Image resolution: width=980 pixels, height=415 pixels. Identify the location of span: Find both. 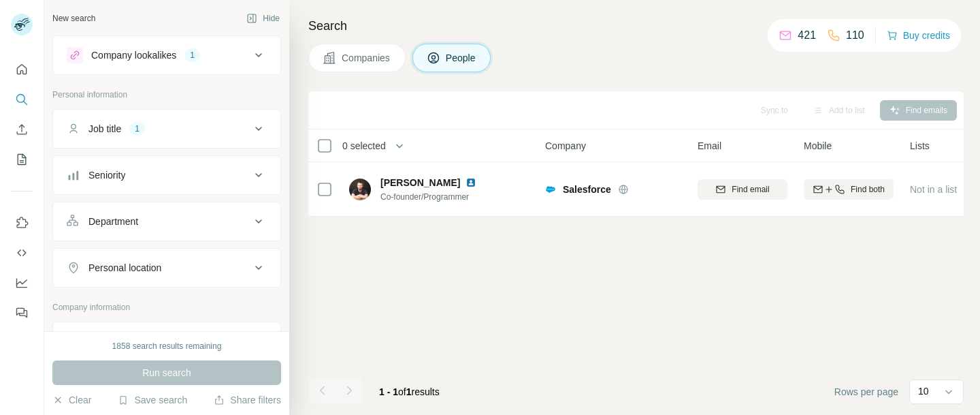
(868, 189).